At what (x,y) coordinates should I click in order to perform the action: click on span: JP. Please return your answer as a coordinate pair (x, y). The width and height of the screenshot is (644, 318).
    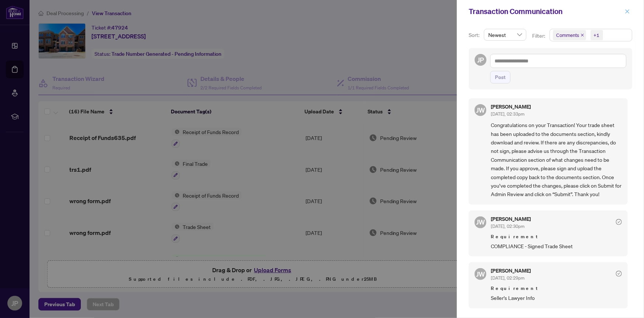
    Looking at the image, I should click on (480, 60).